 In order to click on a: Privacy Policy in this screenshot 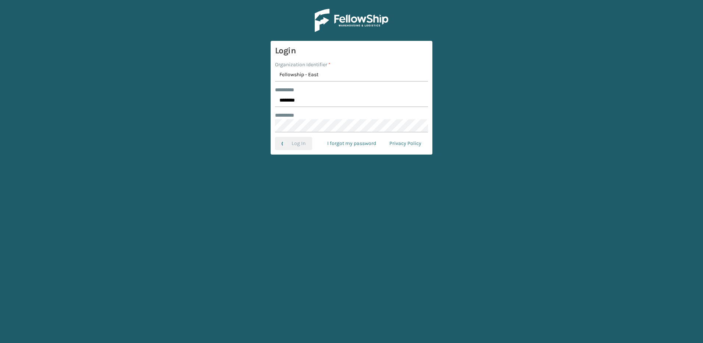, I will do `click(405, 143)`.